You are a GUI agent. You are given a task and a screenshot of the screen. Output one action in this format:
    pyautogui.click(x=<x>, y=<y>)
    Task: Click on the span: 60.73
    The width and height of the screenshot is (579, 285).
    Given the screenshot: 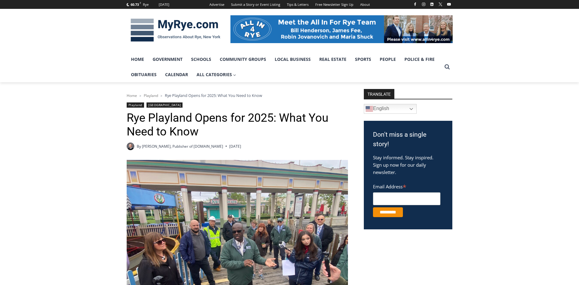 What is the action you would take?
    pyautogui.click(x=135, y=4)
    